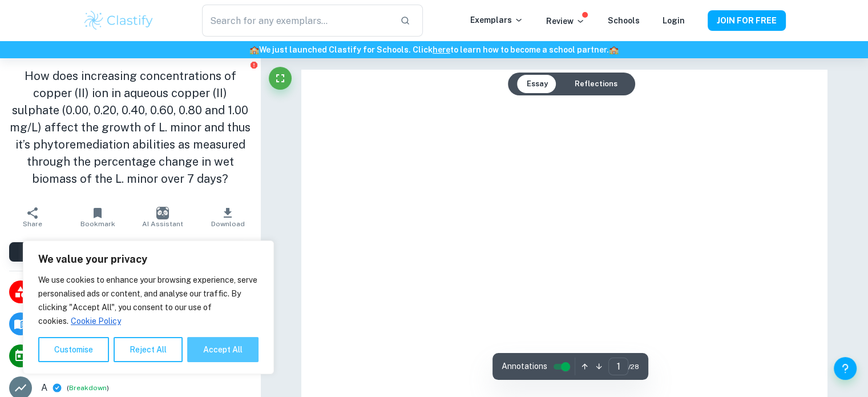 Image resolution: width=868 pixels, height=397 pixels. What do you see at coordinates (163, 213) in the screenshot?
I see `img: AI Assistant` at bounding box center [163, 213].